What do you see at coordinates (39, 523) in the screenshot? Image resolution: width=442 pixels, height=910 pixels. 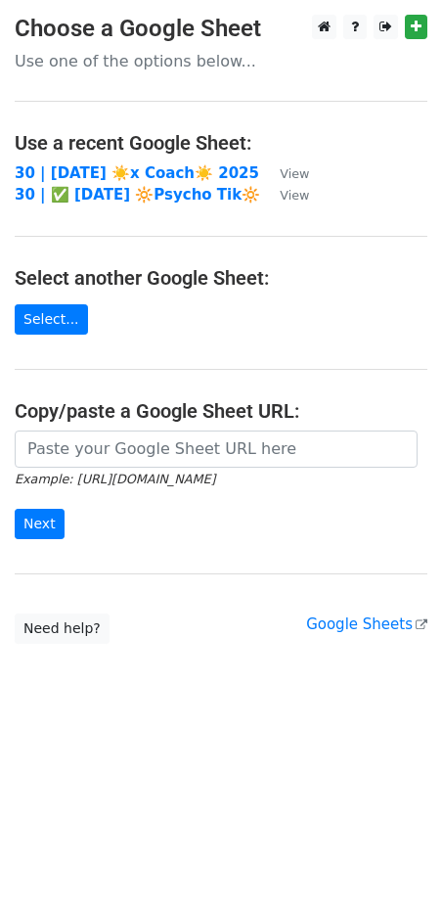 I see `input: Next` at bounding box center [39, 523].